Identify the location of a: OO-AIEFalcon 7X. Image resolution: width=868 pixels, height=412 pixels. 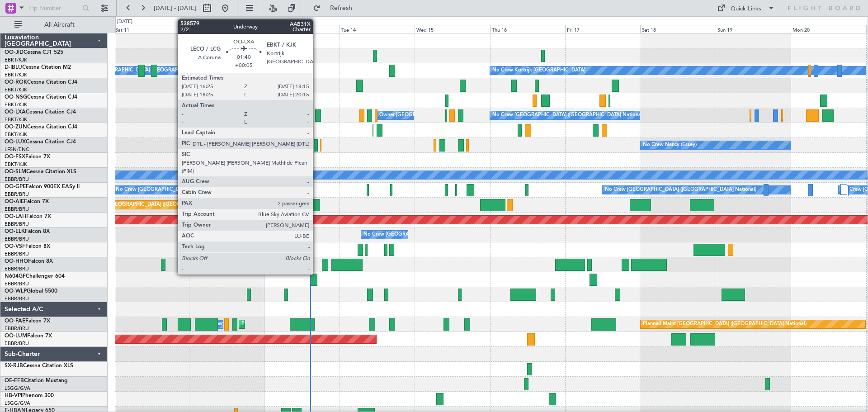
(26, 202).